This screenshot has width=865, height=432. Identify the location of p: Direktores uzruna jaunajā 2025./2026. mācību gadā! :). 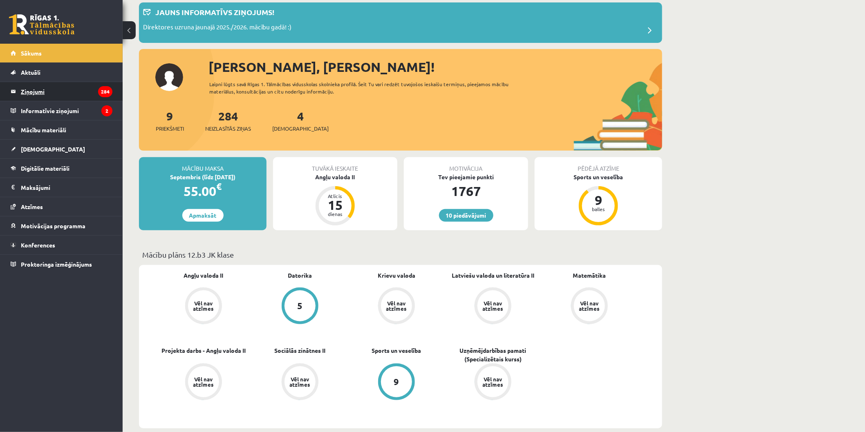
(217, 28).